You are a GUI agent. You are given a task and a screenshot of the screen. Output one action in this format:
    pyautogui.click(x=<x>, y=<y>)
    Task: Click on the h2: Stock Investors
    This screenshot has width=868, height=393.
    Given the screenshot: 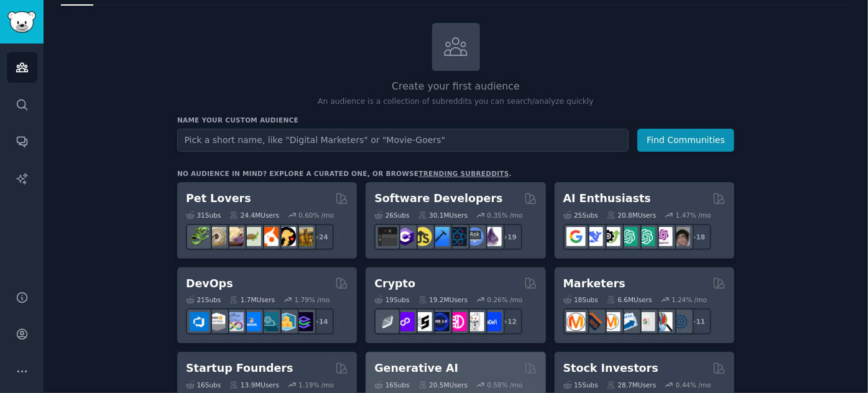 What is the action you would take?
    pyautogui.click(x=611, y=369)
    